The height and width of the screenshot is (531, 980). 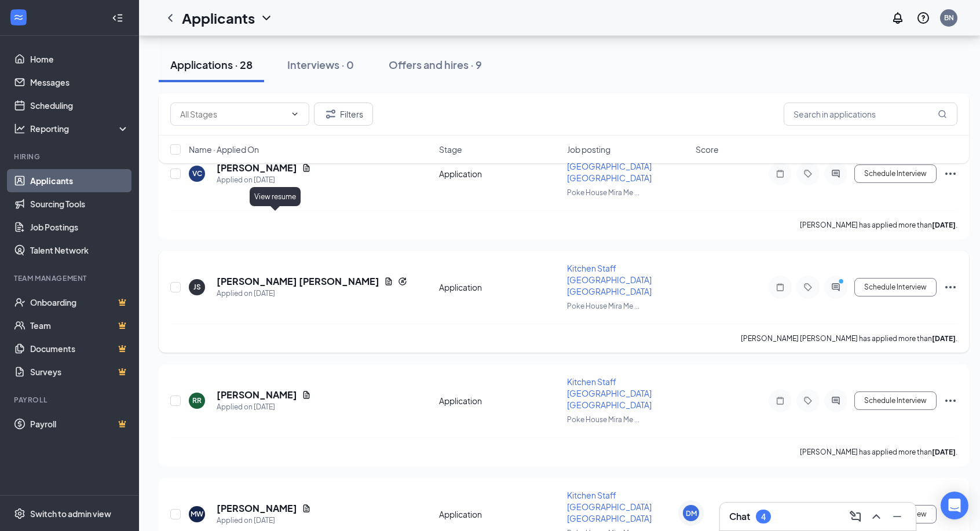 What do you see at coordinates (70, 156) in the screenshot?
I see `div: Hiring` at bounding box center [70, 156].